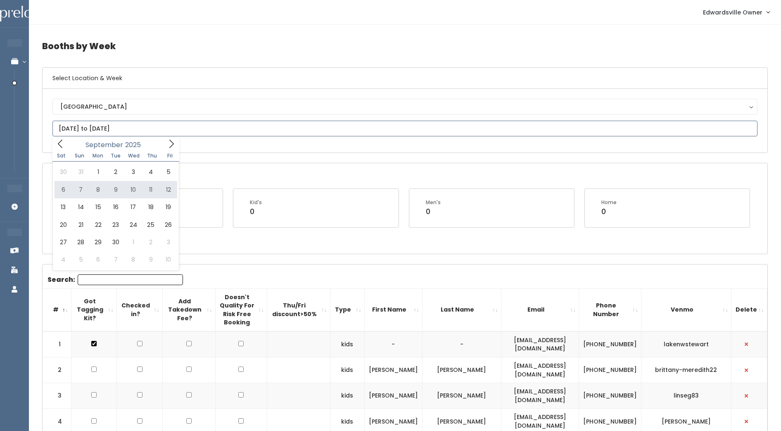 Image resolution: width=781 pixels, height=431 pixels. Describe the element at coordinates (133, 259) in the screenshot. I see `span: October 8, 2025` at that location.